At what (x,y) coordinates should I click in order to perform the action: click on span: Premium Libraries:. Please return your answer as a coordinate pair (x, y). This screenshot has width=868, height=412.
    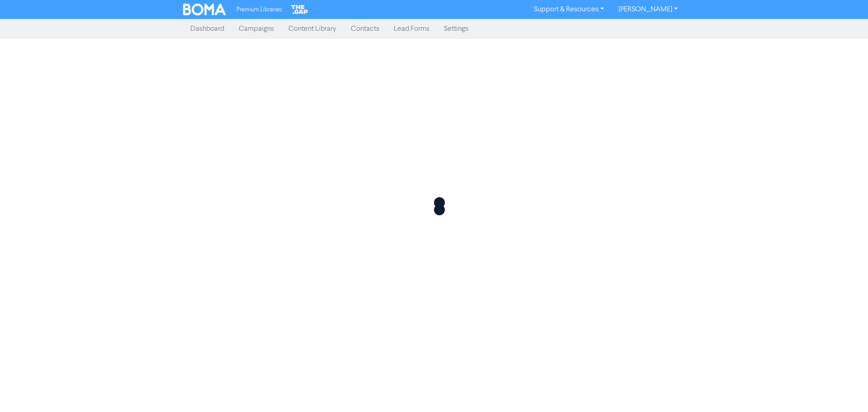
    Looking at the image, I should click on (259, 10).